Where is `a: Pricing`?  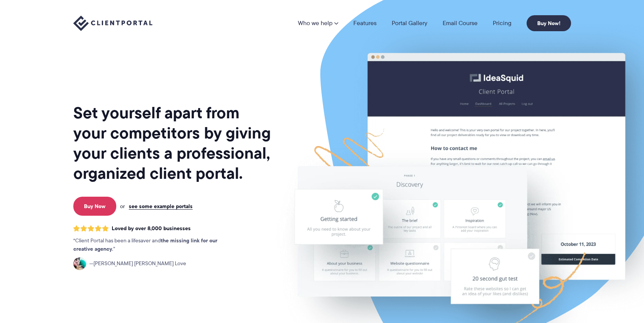 a: Pricing is located at coordinates (502, 23).